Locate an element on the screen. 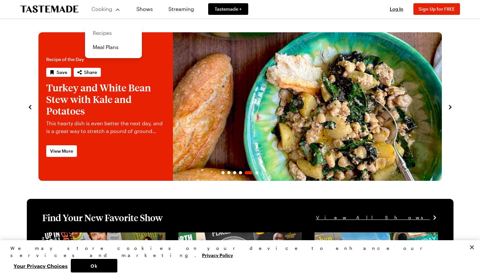 The width and height of the screenshot is (480, 277). span: Cooking is located at coordinates (102, 9).